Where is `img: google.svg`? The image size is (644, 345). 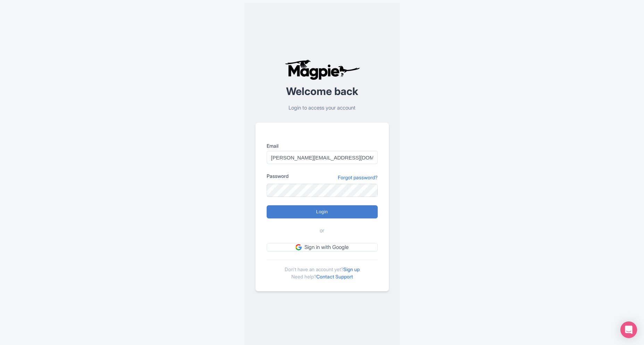
img: google.svg is located at coordinates (299, 247).